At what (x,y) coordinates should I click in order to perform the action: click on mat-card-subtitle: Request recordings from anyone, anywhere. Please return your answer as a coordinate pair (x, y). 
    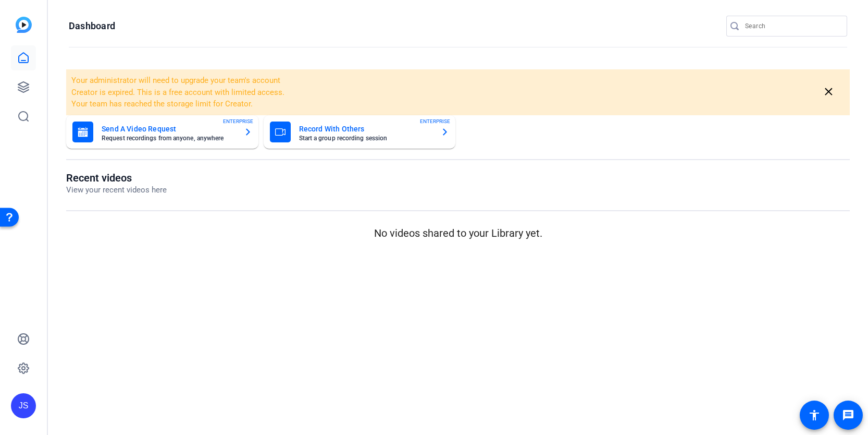
    Looking at the image, I should click on (168, 138).